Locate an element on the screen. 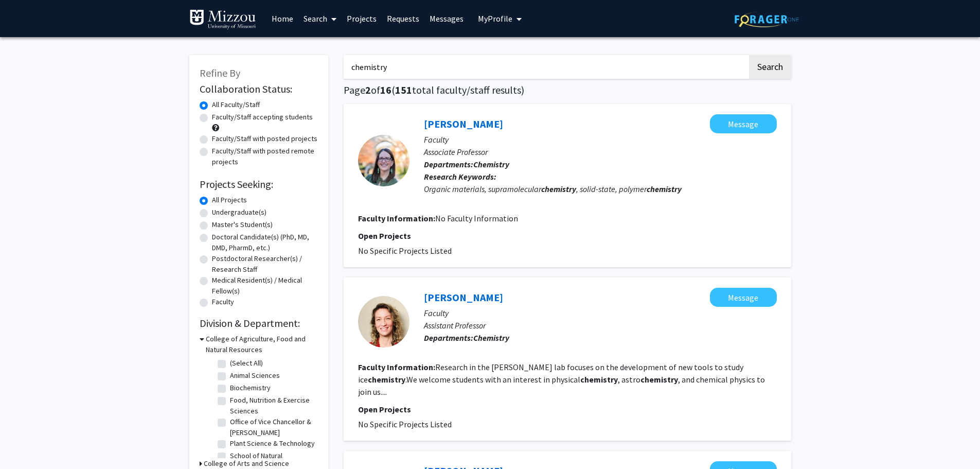 This screenshot has width=980, height=469. button: Message Kristin Hutchins is located at coordinates (744, 124).